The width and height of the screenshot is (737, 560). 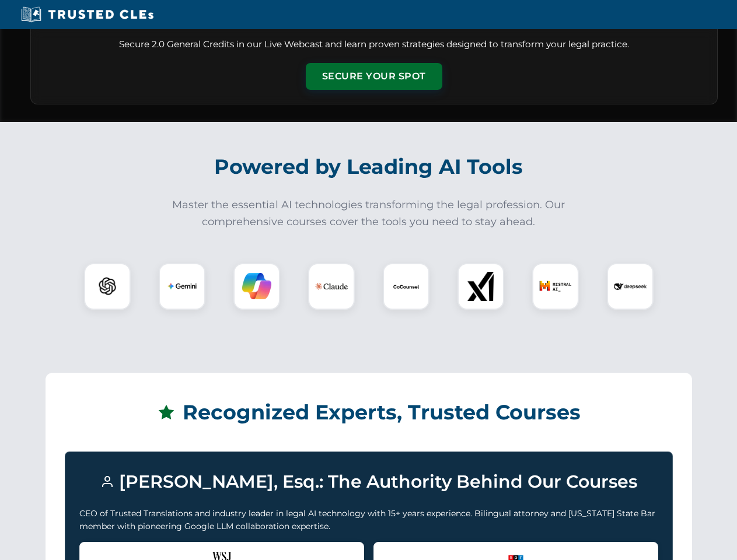 I want to click on img: DeepSeek Logo, so click(x=630, y=286).